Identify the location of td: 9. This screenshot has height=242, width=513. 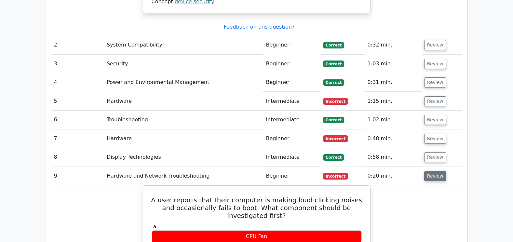
(78, 176).